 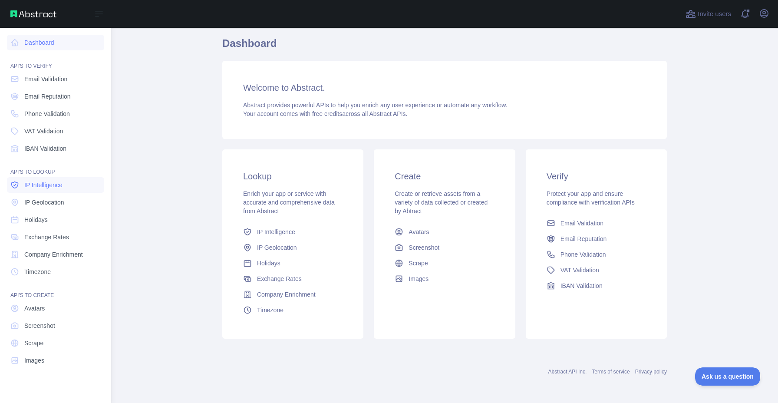 I want to click on span: Enrich your app or service with accurate and comprehensive data from Abstract, so click(x=289, y=202).